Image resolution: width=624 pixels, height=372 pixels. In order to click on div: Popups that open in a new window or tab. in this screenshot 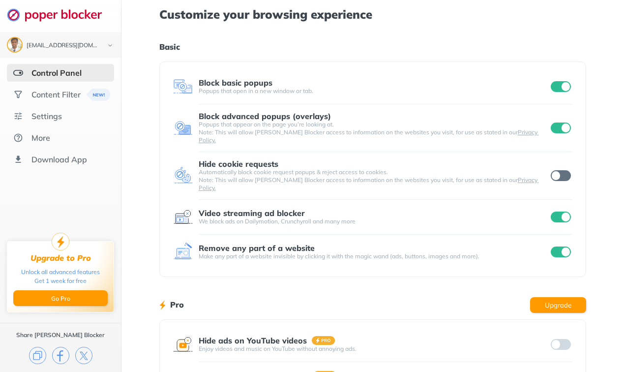, I will do `click(374, 91)`.